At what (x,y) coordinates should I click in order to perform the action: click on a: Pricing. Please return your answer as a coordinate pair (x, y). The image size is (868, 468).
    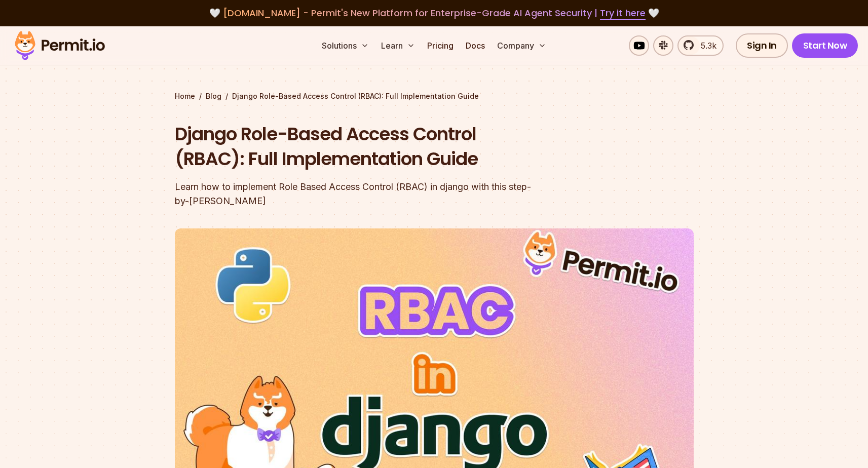
    Looking at the image, I should click on (440, 45).